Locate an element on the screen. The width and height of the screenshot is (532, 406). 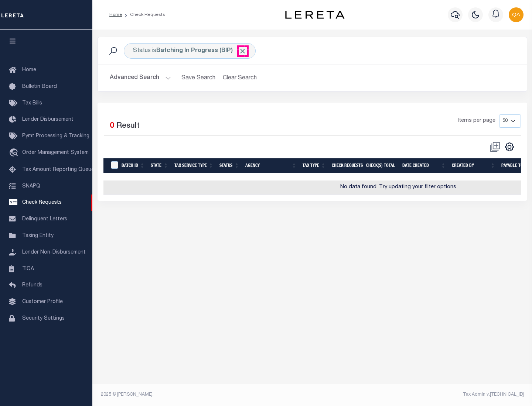
button: Save Search is located at coordinates (199, 78).